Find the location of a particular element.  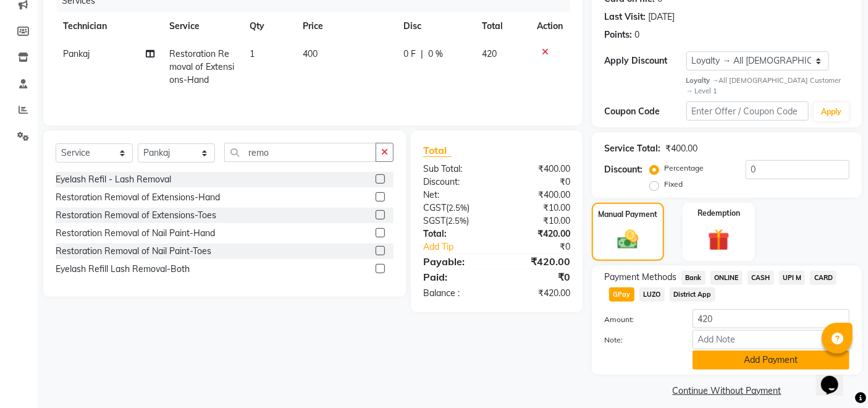

div: Sub Total: is located at coordinates (455, 168).